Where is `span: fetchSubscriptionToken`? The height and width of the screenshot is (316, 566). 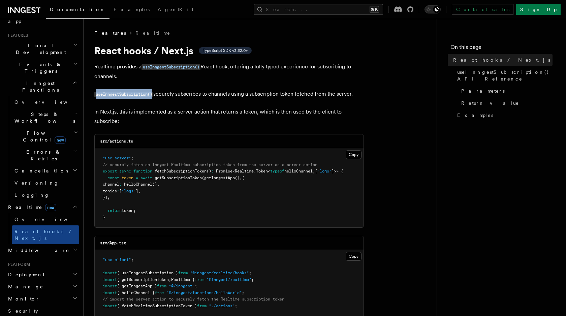
span: fetchSubscriptionToken is located at coordinates (181, 171).